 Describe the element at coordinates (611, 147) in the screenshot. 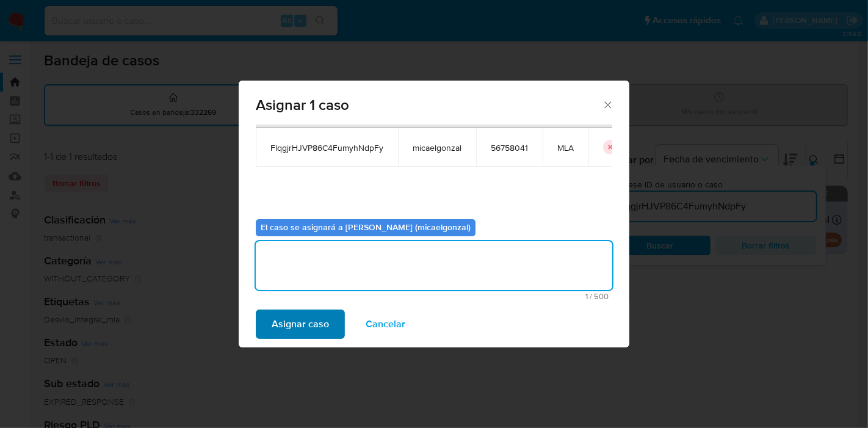

I see `button: icon-button` at that location.